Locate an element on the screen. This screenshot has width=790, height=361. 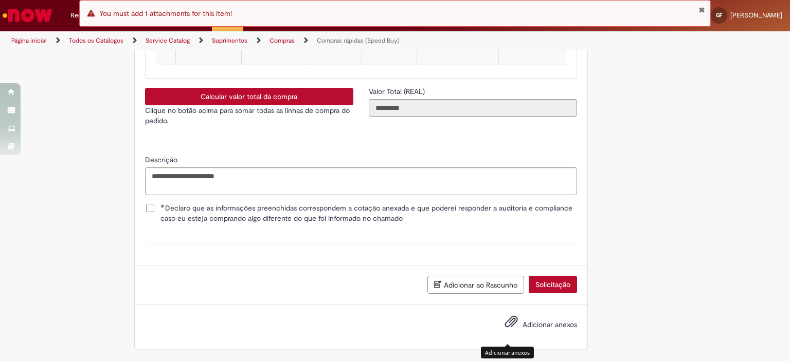
p: Clique no botão acima para somar todas as linhas de compra do pedido. is located at coordinates (249, 116).